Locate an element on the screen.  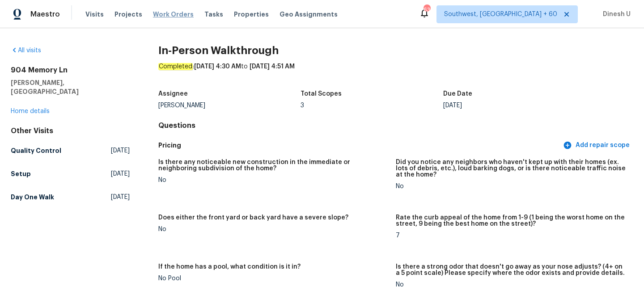
button: Add repair scope is located at coordinates (597, 145).